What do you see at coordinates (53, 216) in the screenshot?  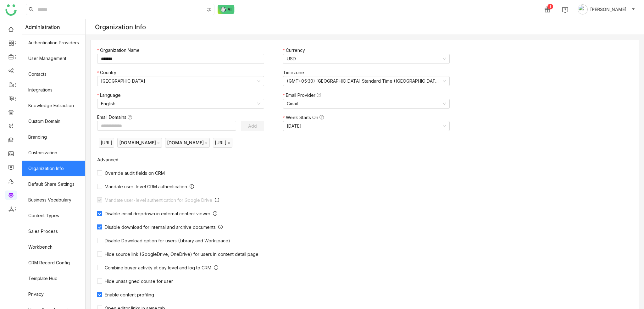 I see `a: Content Types` at bounding box center [53, 216].